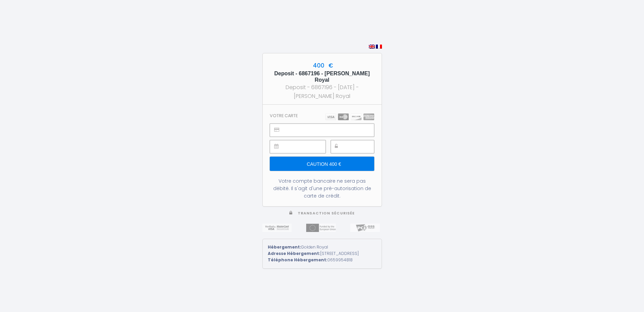 The height and width of the screenshot is (312, 644). Describe the element at coordinates (379, 47) in the screenshot. I see `img: fr.png` at that location.